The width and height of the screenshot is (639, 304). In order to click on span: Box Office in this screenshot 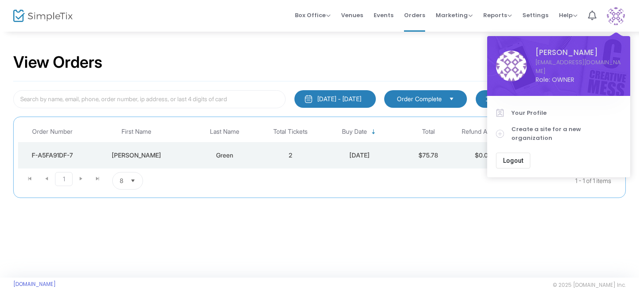, I will do `click(312, 15)`.